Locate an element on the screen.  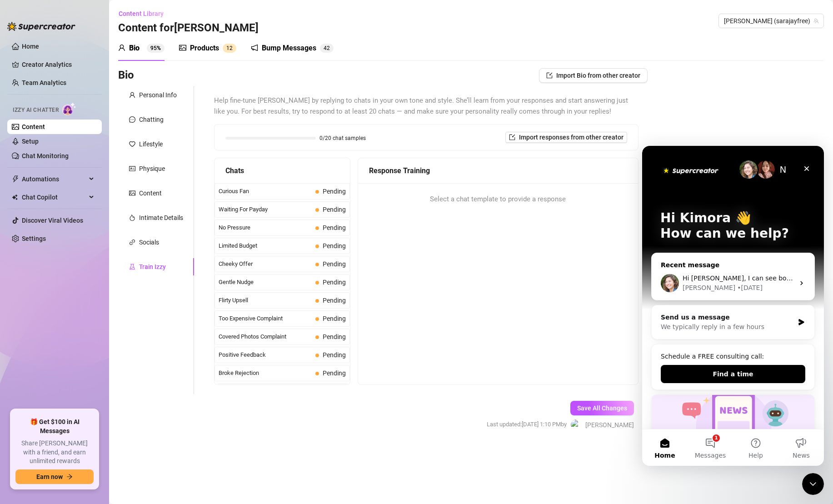
button: News is located at coordinates (159, 302).